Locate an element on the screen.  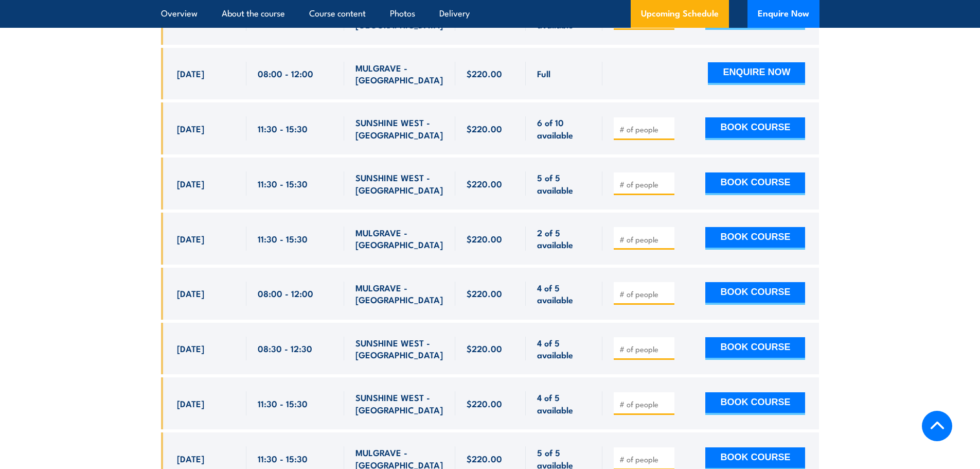
span: 2 of 5 available is located at coordinates (564, 238).